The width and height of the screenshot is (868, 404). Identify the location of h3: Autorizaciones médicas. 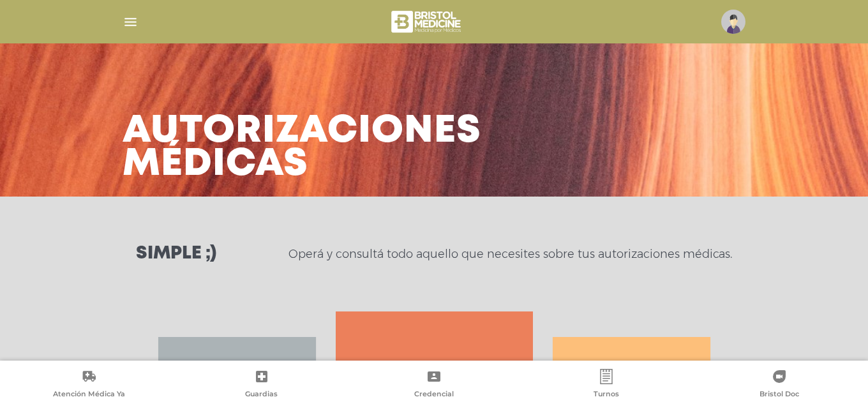
(302, 148).